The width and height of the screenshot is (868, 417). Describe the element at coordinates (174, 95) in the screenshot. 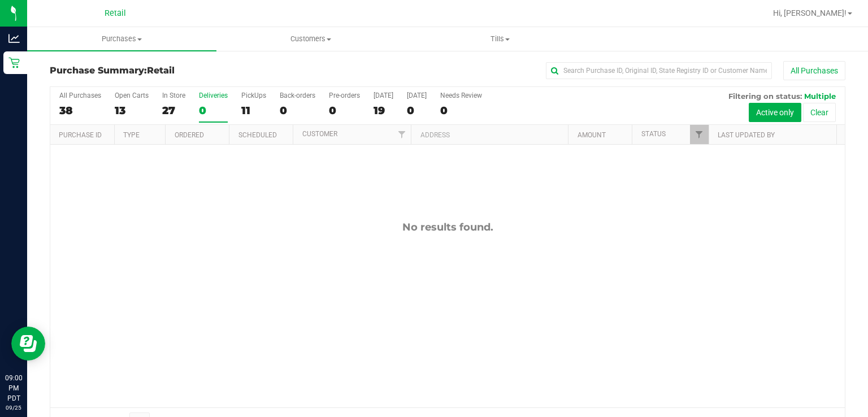

I see `div: In Store` at that location.